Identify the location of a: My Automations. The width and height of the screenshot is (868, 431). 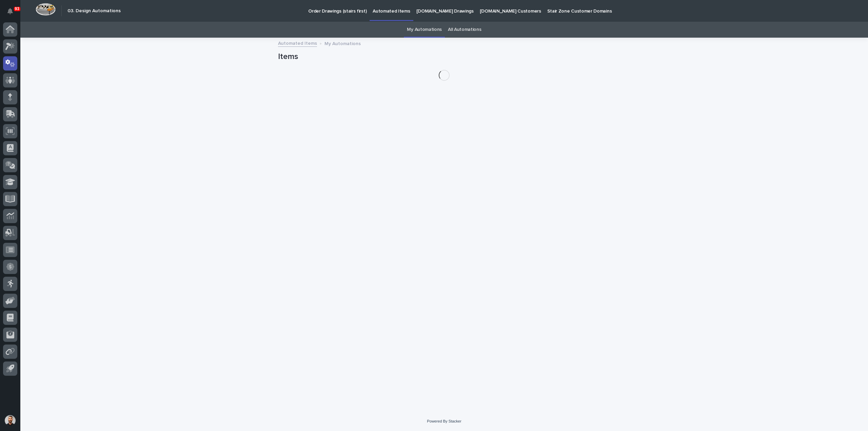
(424, 29).